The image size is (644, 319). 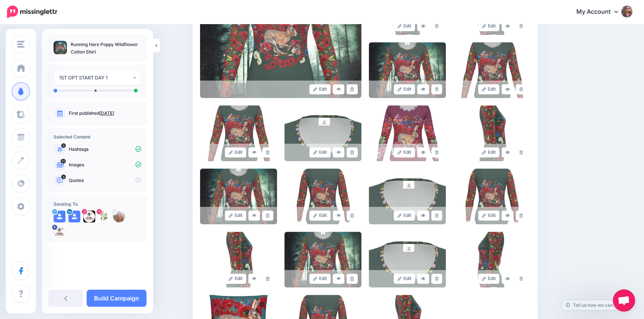 I want to click on img: 105496906442b23848ca54f91bd64289_large.jpg, so click(x=238, y=260).